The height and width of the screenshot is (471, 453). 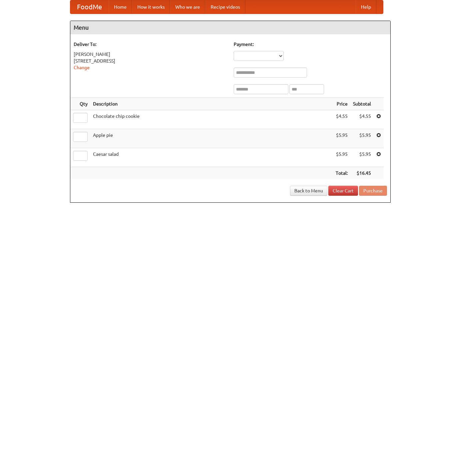 I want to click on h5: Payment:, so click(x=310, y=44).